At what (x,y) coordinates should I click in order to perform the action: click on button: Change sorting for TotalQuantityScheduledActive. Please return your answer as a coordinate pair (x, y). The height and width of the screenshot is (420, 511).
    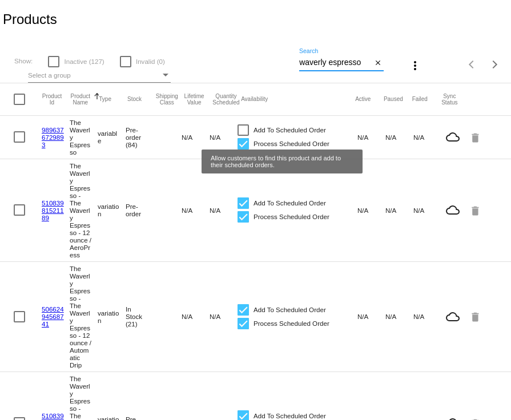
    Looking at the image, I should click on (362, 99).